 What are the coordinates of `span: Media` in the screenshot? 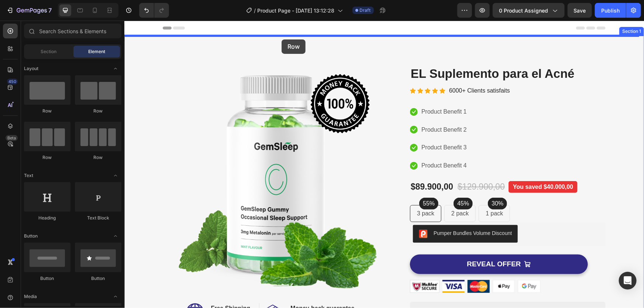 It's located at (30, 297).